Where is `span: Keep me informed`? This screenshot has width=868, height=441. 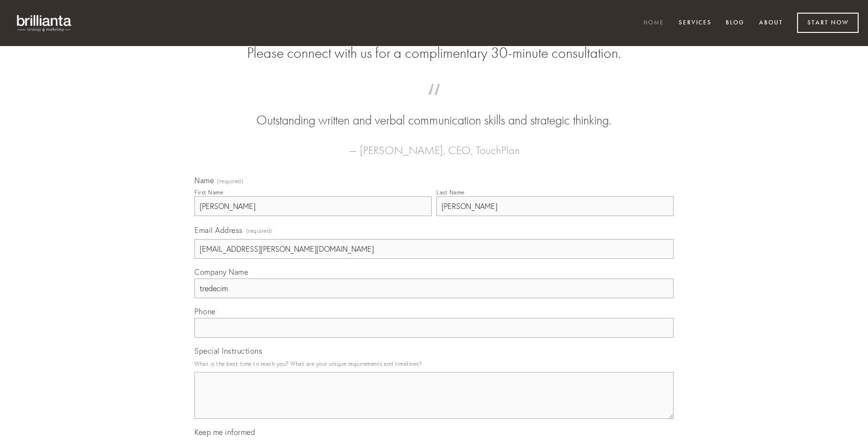 span: Keep me informed is located at coordinates (225, 432).